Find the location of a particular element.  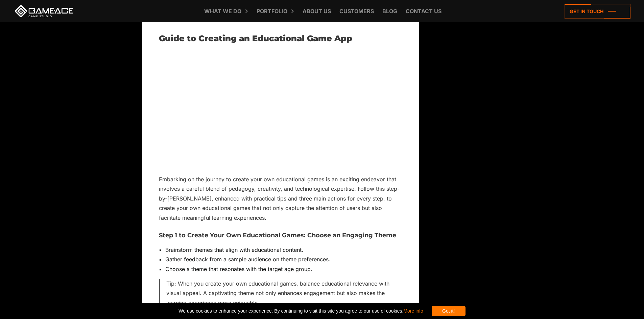

h3: Step 1 to Create Your Own Educational Games: Choose an Engaging Theme is located at coordinates (280, 236).